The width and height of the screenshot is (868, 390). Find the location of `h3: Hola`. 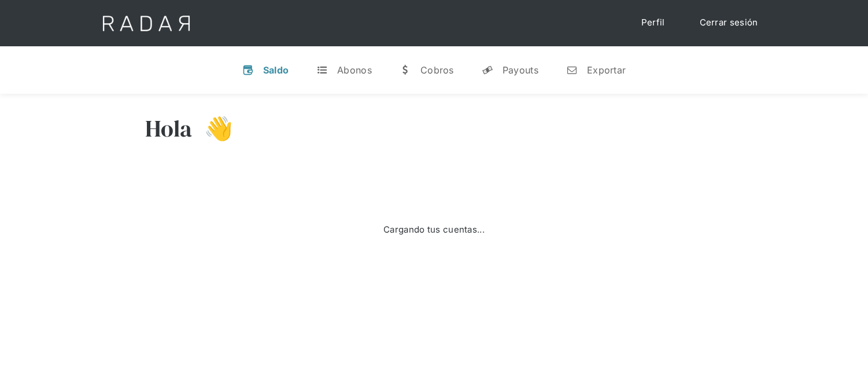

h3: Hola is located at coordinates (169, 129).